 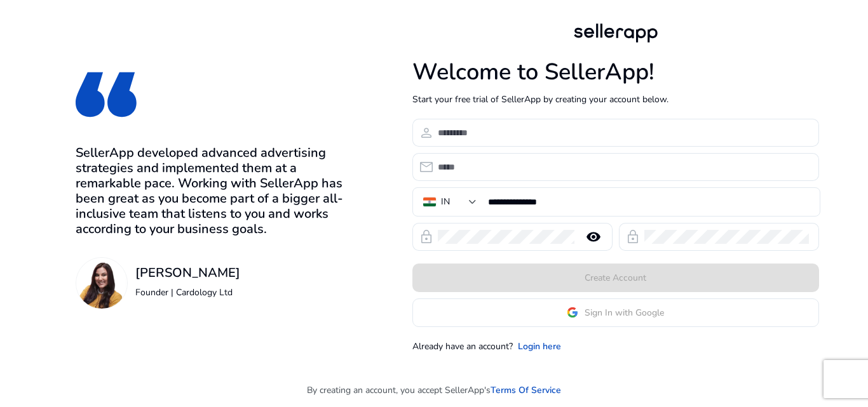 What do you see at coordinates (426, 132) in the screenshot?
I see `span: person` at bounding box center [426, 132].